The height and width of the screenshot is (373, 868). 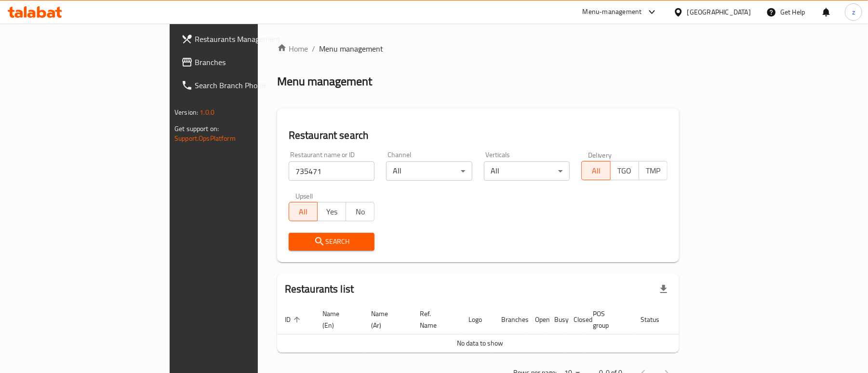 I want to click on span: TGO, so click(x=625, y=171).